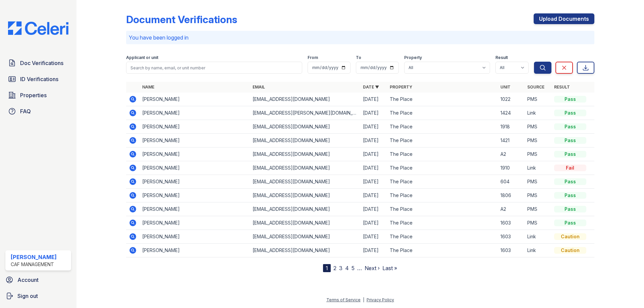  I want to click on span: Doc Verifications, so click(42, 63).